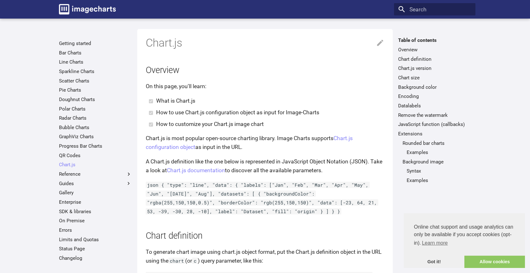  I want to click on a: Chart size, so click(434, 78).